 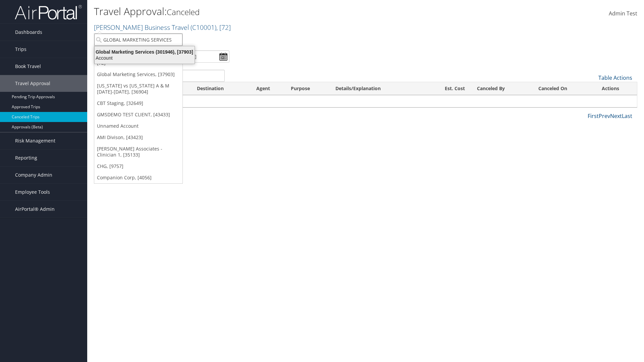 I want to click on a: Unnamed Account, so click(x=138, y=126).